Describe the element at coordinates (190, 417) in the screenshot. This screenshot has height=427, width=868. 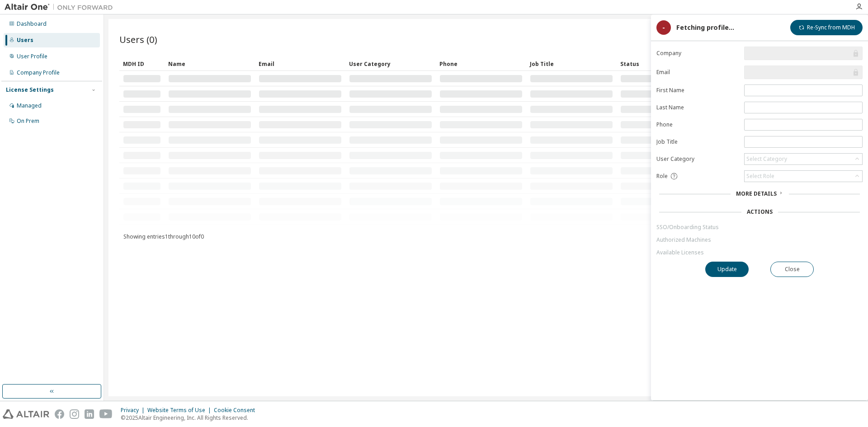
I see `p: © 2025 Altair Engineering, Inc. All Rights Reserved.` at that location.